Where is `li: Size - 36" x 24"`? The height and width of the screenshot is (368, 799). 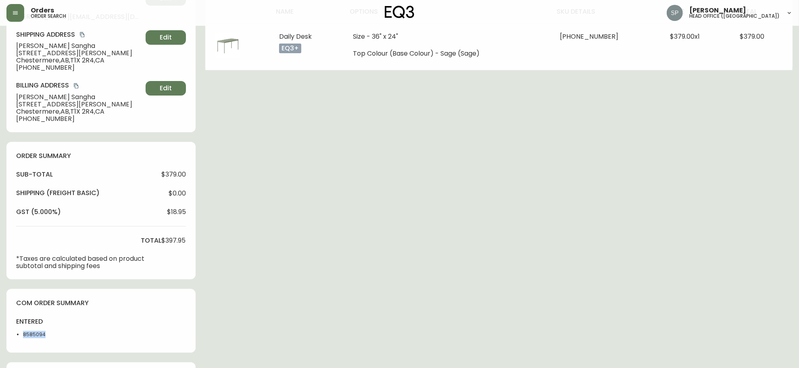 li: Size - 36" x 24" is located at coordinates (446, 37).